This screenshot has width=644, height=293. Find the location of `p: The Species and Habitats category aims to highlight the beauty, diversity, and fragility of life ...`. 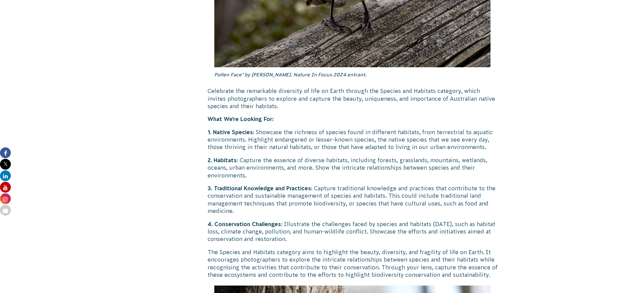

p: The Species and Habitats category aims to highlight the beauty, diversity, and fragility of life ... is located at coordinates (353, 264).